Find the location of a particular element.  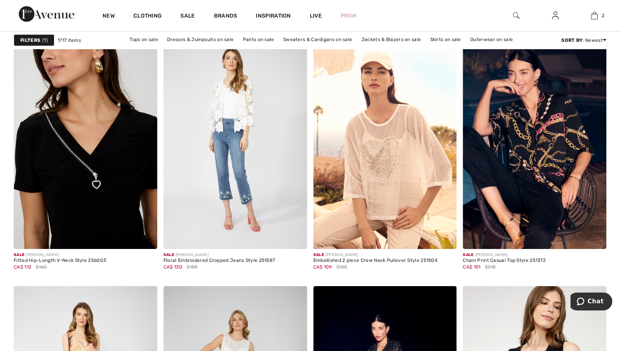

span: CA$ 112 is located at coordinates (22, 267).